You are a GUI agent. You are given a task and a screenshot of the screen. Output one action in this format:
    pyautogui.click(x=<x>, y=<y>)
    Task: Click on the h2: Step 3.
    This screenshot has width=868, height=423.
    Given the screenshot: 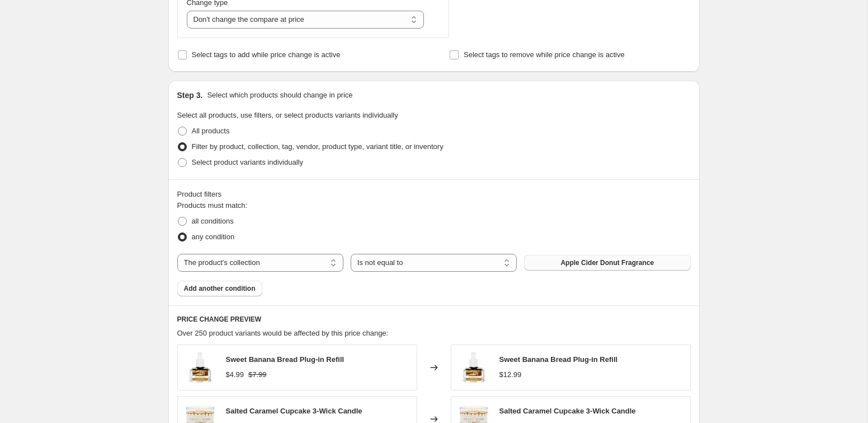 What is the action you would take?
    pyautogui.click(x=190, y=95)
    